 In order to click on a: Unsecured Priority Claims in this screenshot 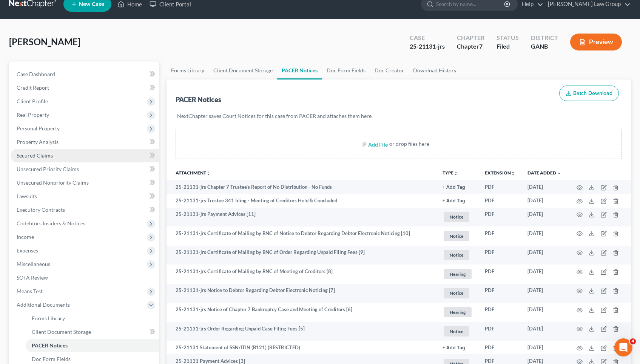, I will do `click(84, 169)`.